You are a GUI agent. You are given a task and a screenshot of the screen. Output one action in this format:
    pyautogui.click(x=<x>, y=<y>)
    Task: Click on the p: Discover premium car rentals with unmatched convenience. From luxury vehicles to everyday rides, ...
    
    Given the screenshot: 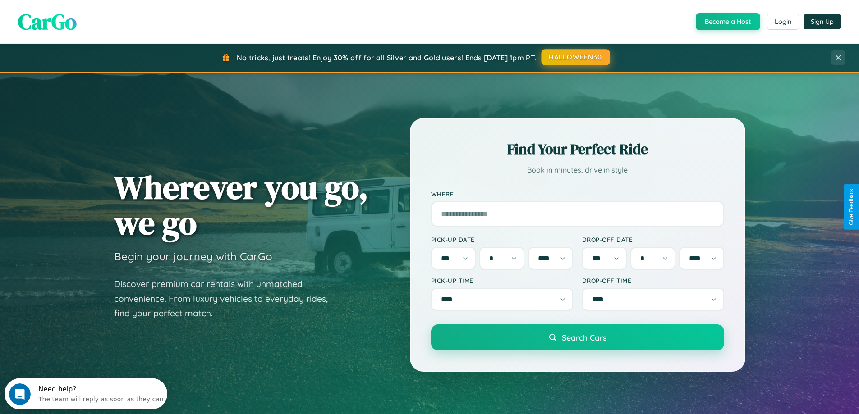 What is the action you would take?
    pyautogui.click(x=227, y=299)
    